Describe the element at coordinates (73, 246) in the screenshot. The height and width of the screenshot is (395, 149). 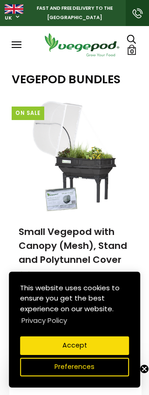
I see `a: Small Vegepod with Canopy (Mesh), Stand and Polytunnel Cover` at that location.